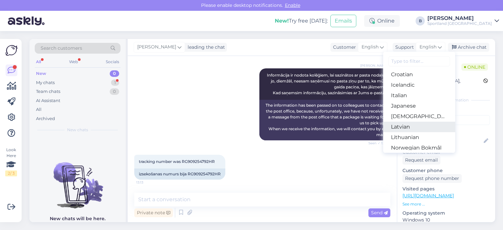 This screenshot has width=503, height=230. Describe the element at coordinates (11, 162) in the screenshot. I see `div: Look Here` at that location.